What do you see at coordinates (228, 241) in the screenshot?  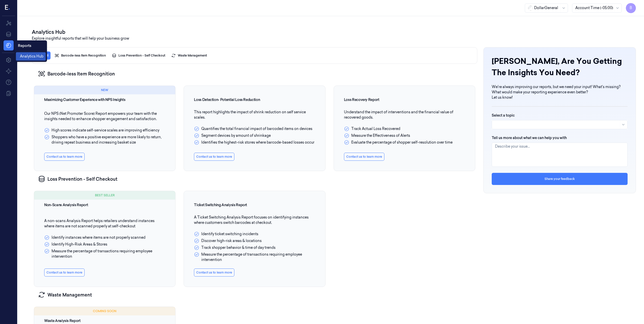 I see `div: Discover high-risk areas & locations` at bounding box center [228, 241].